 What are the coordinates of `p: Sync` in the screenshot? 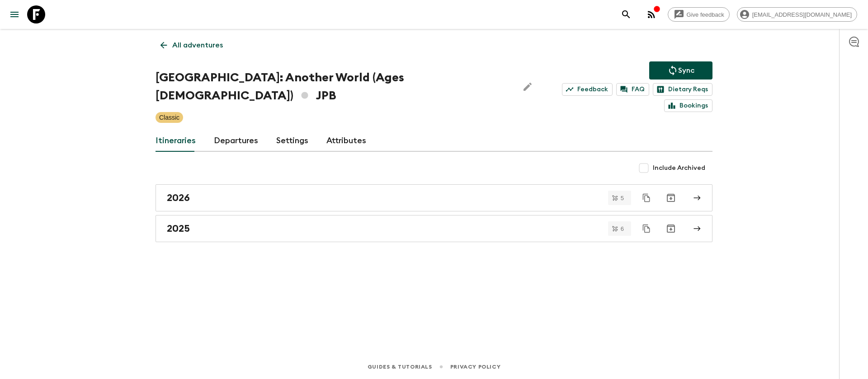 It's located at (686, 70).